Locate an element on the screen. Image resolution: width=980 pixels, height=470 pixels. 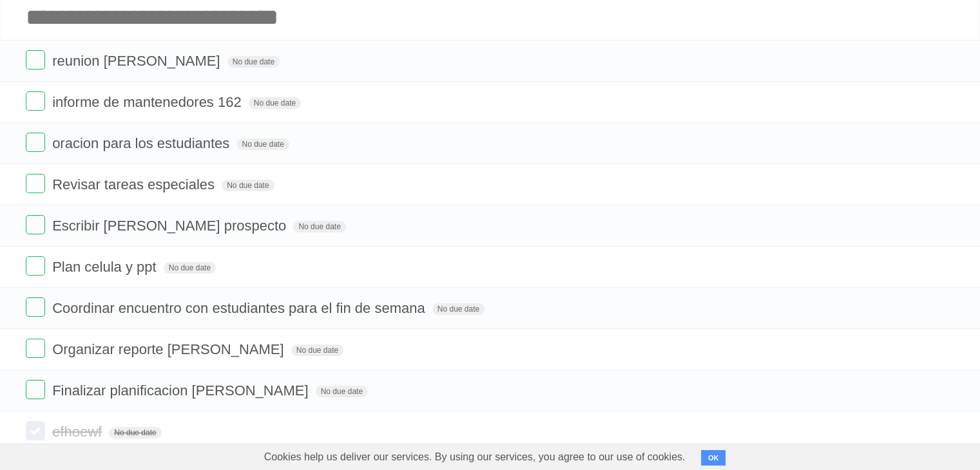
button: OK is located at coordinates (713, 458).